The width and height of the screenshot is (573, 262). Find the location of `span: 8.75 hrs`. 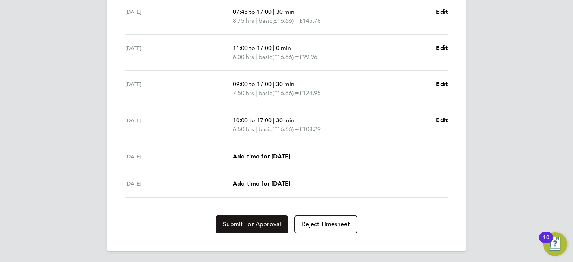

span: 8.75 hrs is located at coordinates (243, 21).